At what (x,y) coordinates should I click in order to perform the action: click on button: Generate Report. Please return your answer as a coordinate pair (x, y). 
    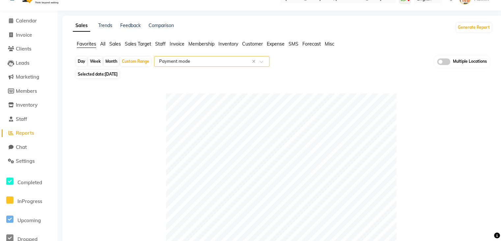
    Looking at the image, I should click on (474, 27).